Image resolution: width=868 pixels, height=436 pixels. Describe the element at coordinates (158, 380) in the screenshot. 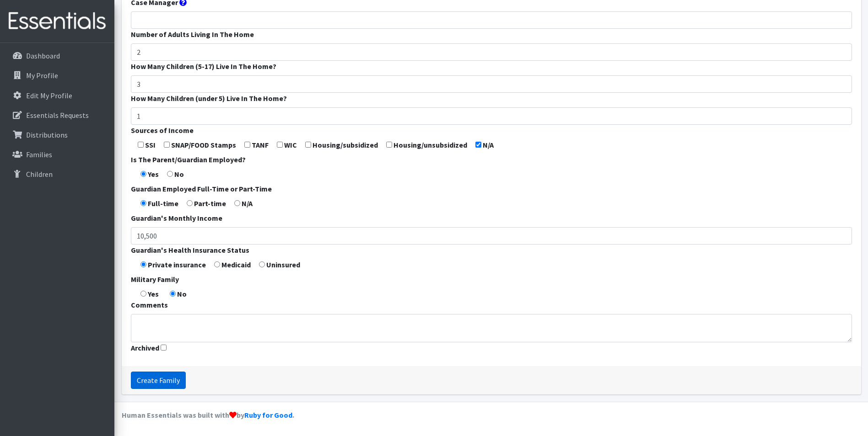

I see `input: Create Family` at that location.